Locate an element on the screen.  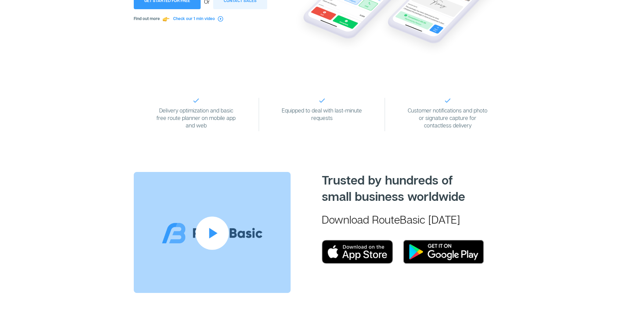
a: Check our 1 min video is located at coordinates (198, 19).